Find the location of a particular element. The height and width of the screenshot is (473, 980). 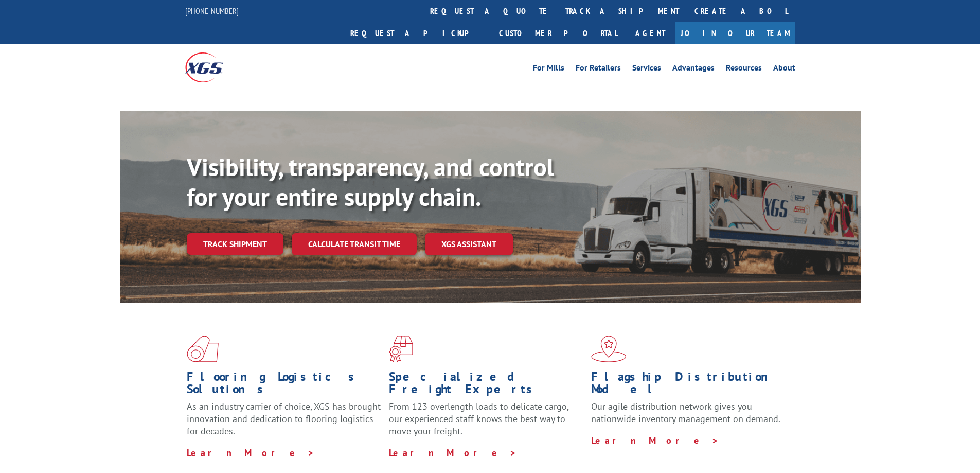

a: Resources is located at coordinates (744, 70).